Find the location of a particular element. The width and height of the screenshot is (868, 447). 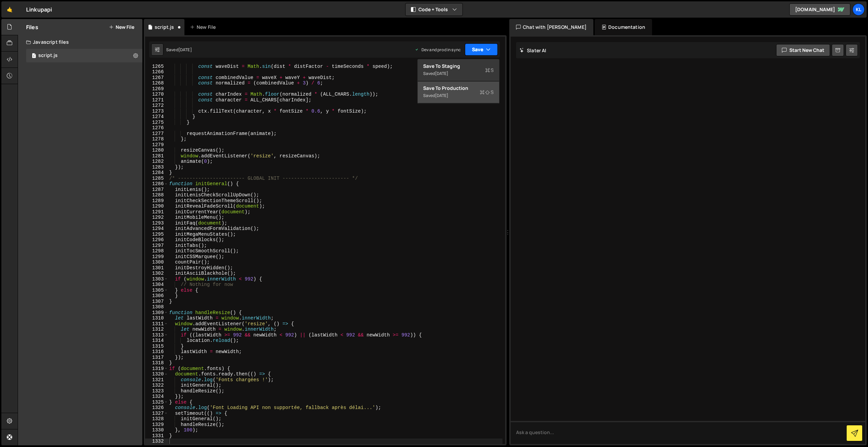

div: 1269 is located at coordinates (157, 89).